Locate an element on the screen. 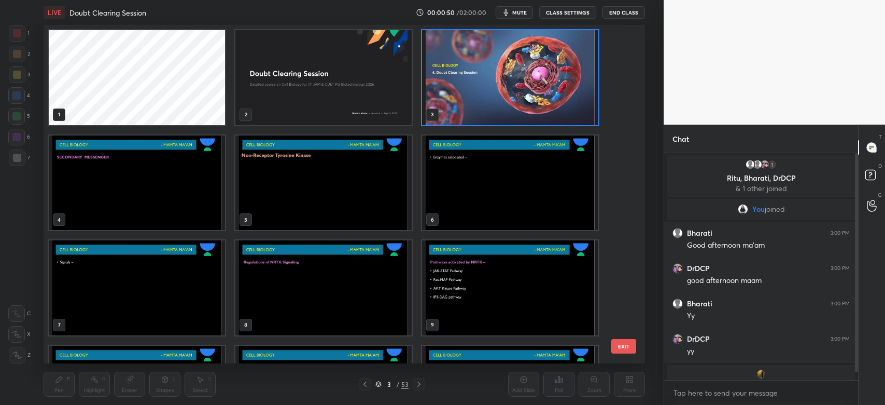 This screenshot has width=885, height=405. p: G is located at coordinates (880, 194).